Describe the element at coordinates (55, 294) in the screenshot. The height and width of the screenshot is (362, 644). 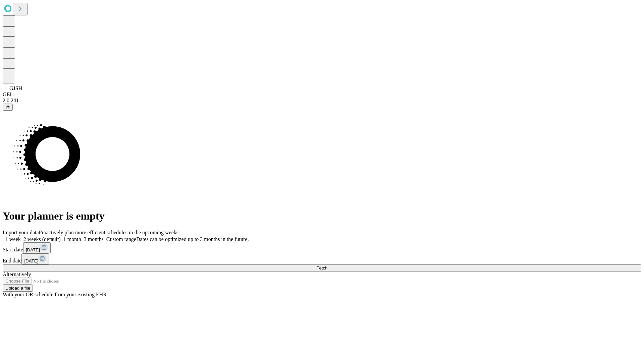
I see `span: With your OR schedule from your existing EHR` at that location.